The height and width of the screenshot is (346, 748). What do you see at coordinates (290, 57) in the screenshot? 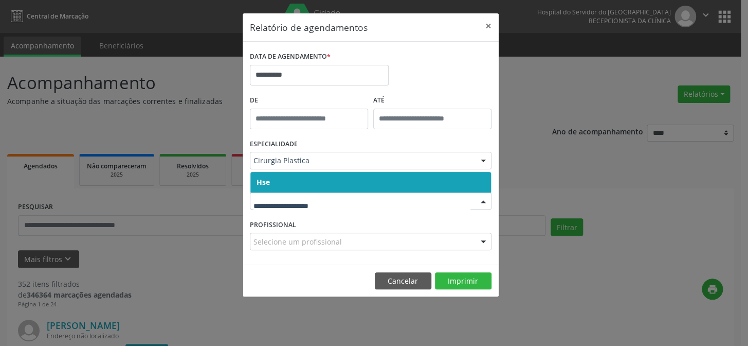
I see `label: DATA DE AGENDAMENTO` at bounding box center [290, 57].